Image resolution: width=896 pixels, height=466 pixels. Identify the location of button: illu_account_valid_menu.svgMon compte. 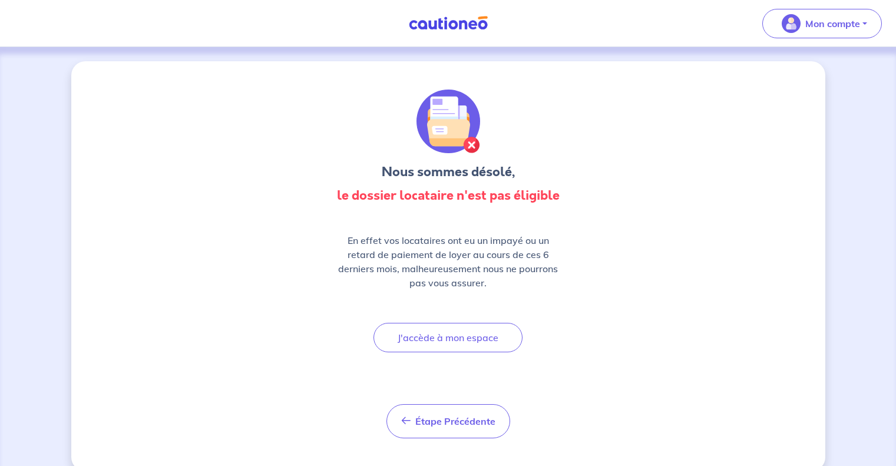
(822, 24).